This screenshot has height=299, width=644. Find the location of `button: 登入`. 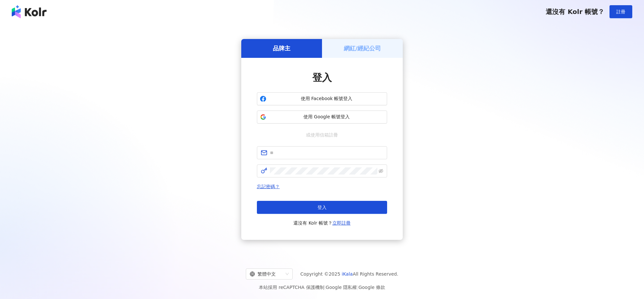

button: 登入 is located at coordinates (322, 208).